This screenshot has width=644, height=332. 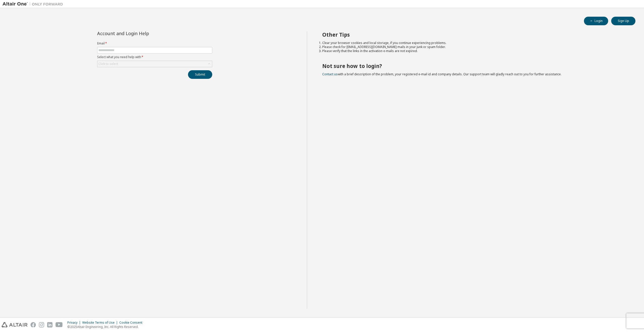 What do you see at coordinates (14, 324) in the screenshot?
I see `img: altair_logo.svg` at bounding box center [14, 324].